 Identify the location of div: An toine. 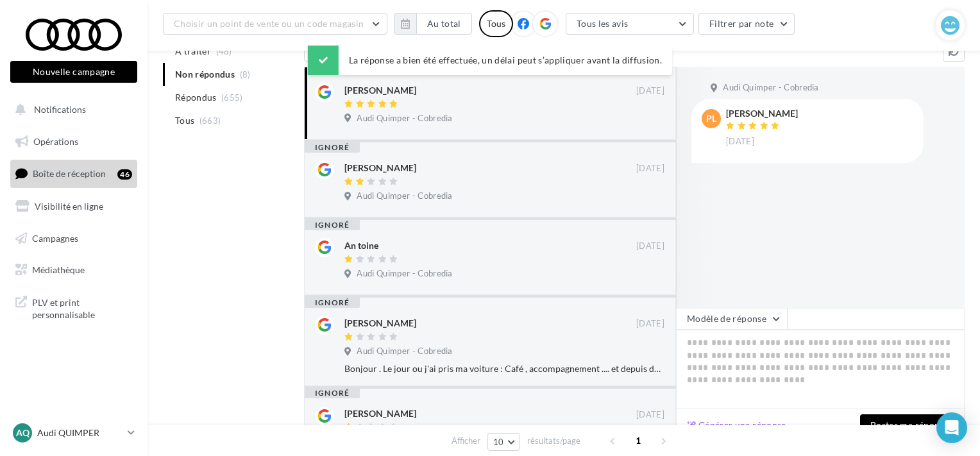
(361, 246).